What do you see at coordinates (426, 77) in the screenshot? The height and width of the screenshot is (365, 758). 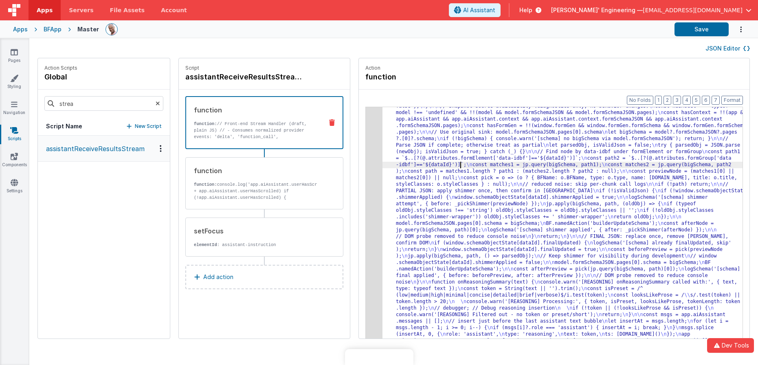 I see `h4: function` at bounding box center [426, 77].